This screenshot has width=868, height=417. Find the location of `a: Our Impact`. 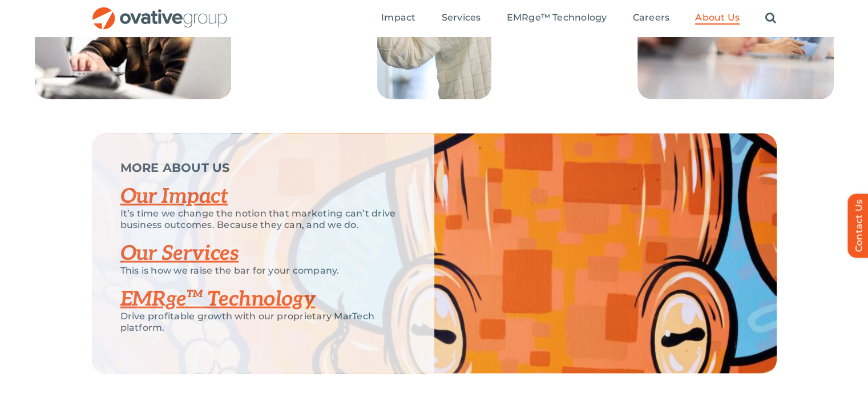

a: Our Impact is located at coordinates (174, 196).